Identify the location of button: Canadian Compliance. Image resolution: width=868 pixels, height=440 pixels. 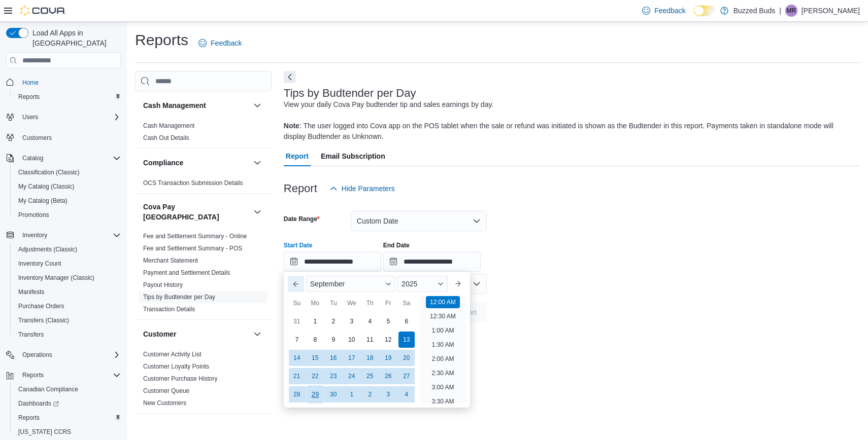
(68, 389).